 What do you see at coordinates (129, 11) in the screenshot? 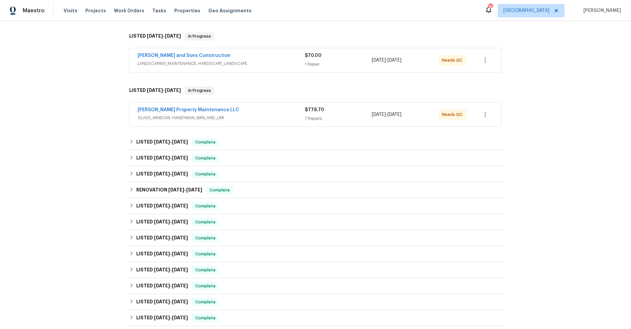
I see `span: Work Orders` at bounding box center [129, 11].